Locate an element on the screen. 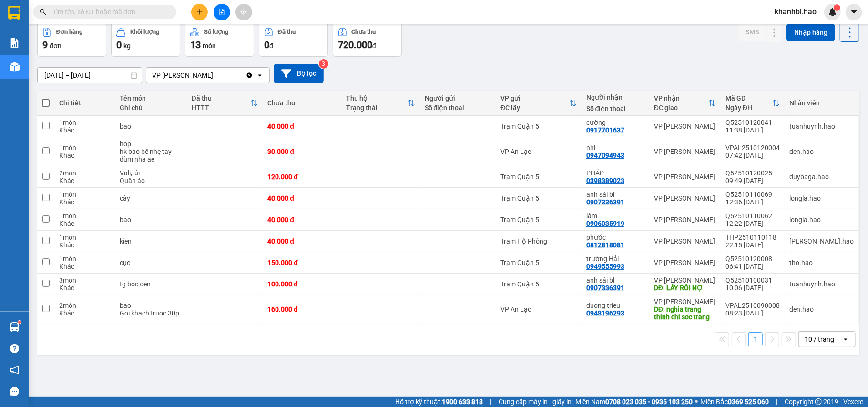 The image size is (868, 407). span: plus is located at coordinates (200, 12).